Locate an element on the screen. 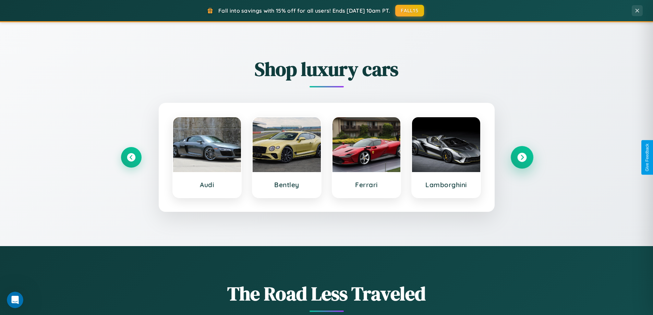 This screenshot has width=653, height=315. h2: Shop luxury cars is located at coordinates (327, 69).